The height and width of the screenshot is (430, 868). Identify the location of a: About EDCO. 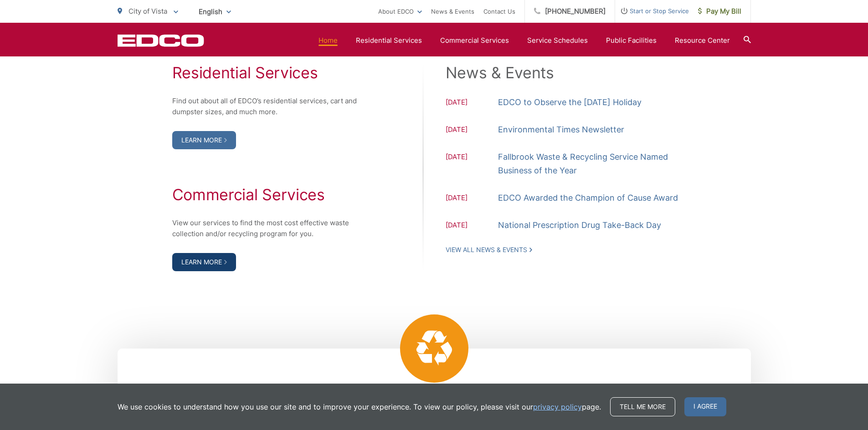
(401, 11).